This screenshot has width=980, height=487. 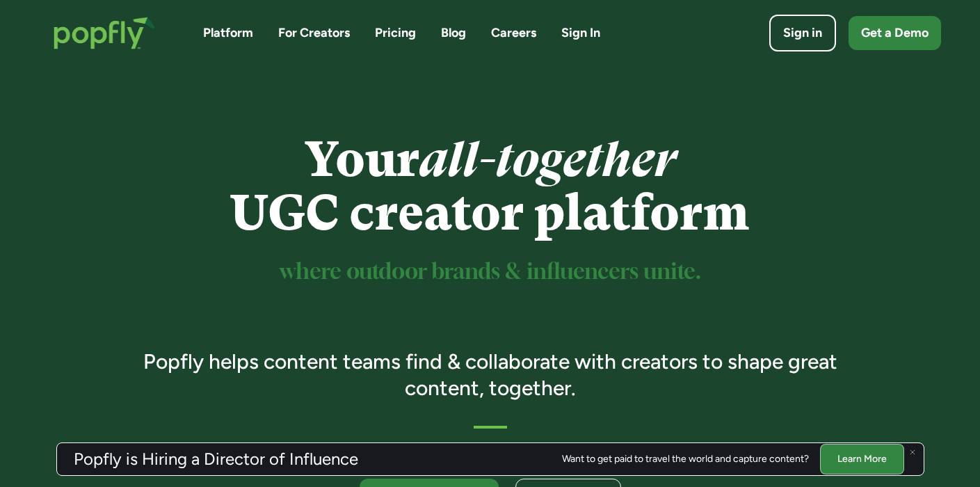 What do you see at coordinates (513, 32) in the screenshot?
I see `a: Careers` at bounding box center [513, 32].